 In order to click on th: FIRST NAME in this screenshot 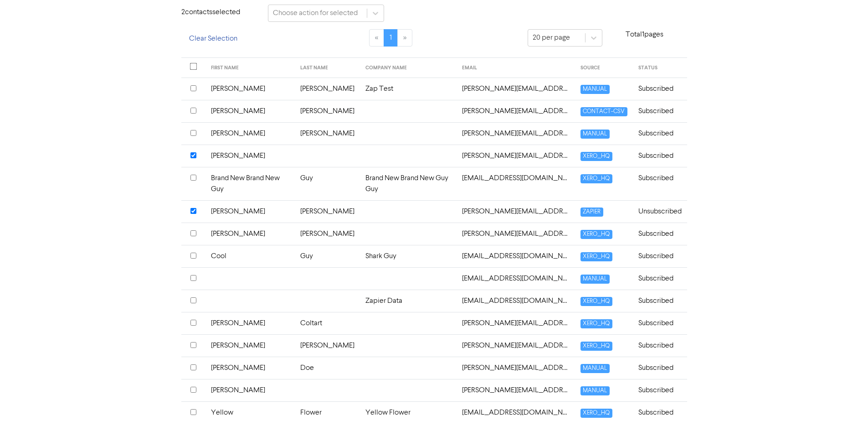, I will do `click(250, 68)`.